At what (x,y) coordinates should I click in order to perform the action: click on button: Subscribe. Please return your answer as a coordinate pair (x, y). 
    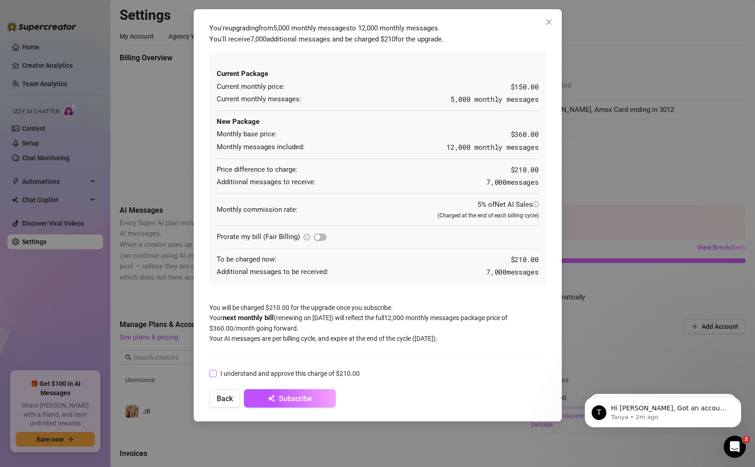
    Looking at the image, I should click on (290, 398).